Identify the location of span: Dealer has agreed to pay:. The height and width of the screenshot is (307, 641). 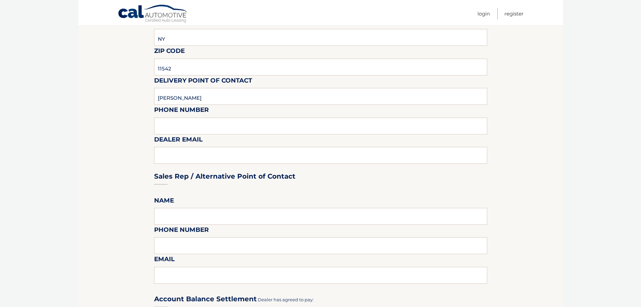
(286, 299).